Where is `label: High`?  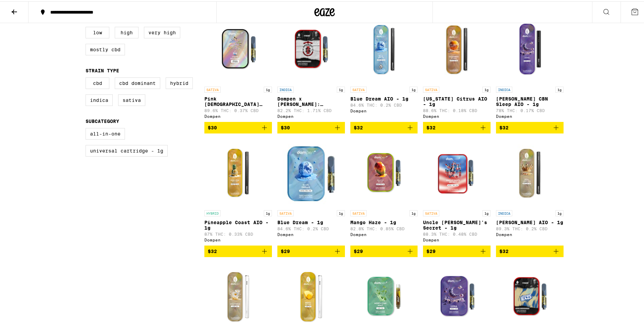 label: High is located at coordinates (127, 31).